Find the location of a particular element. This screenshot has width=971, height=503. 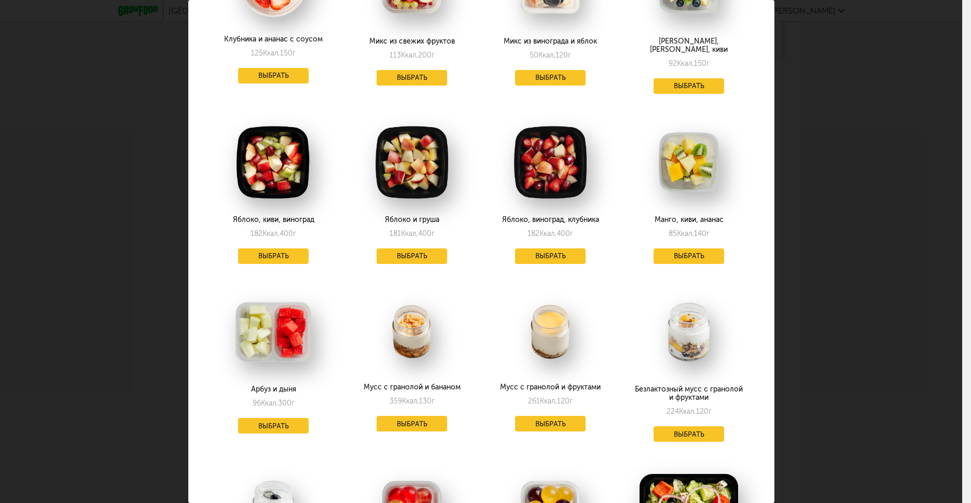

div: 125 150 is located at coordinates (273, 53).